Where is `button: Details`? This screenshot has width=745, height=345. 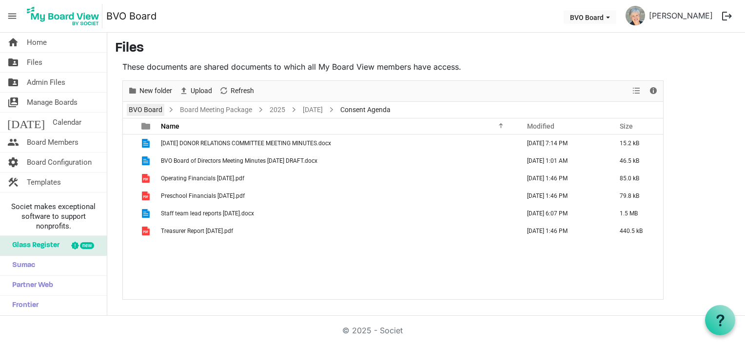 button: Details is located at coordinates (654, 91).